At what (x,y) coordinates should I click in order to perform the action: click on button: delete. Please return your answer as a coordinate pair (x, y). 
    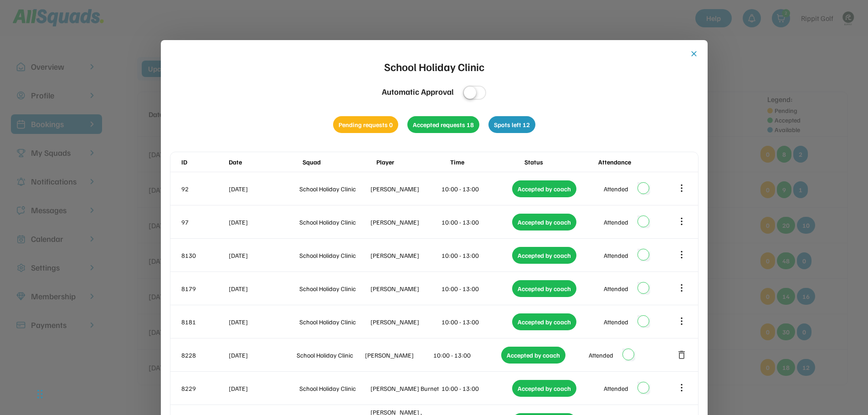
    Looking at the image, I should click on (682, 355).